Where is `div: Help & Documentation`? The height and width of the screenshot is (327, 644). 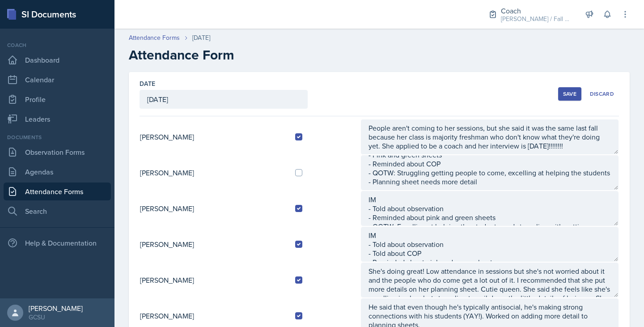 div: Help & Documentation is located at coordinates (57, 243).